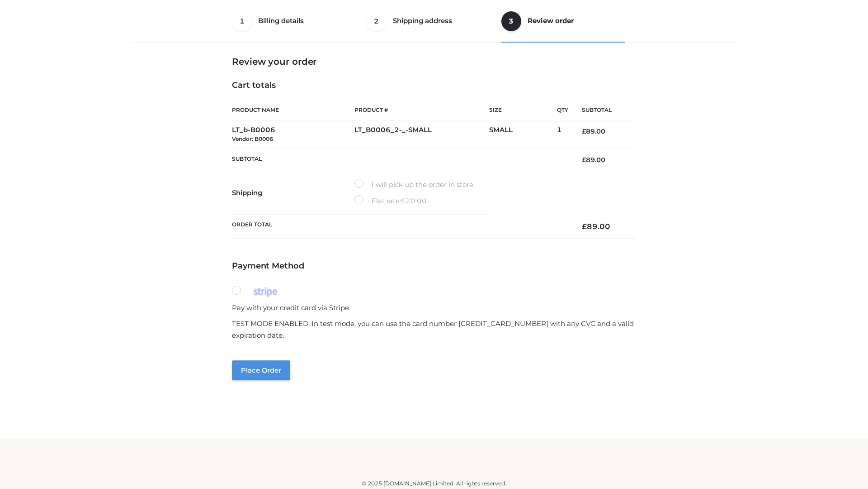 The width and height of the screenshot is (868, 489). Describe the element at coordinates (400, 226) in the screenshot. I see `th: Order Total` at that location.